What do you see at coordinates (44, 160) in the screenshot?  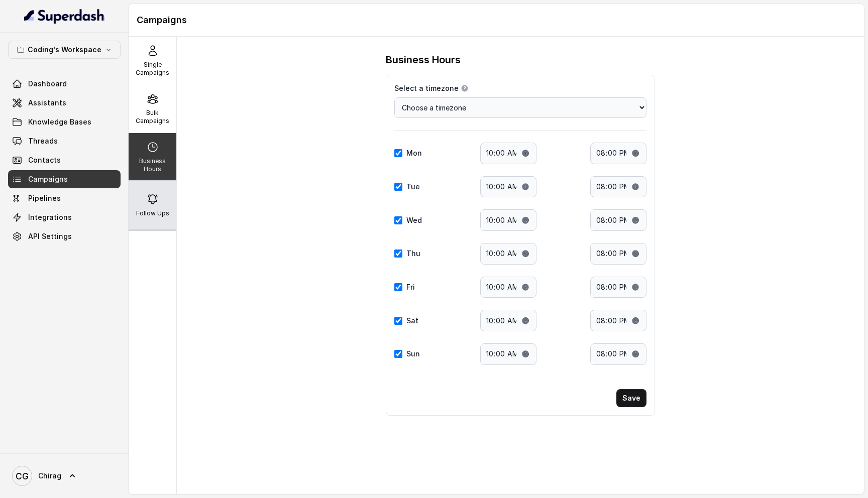 I see `span: Contacts` at bounding box center [44, 160].